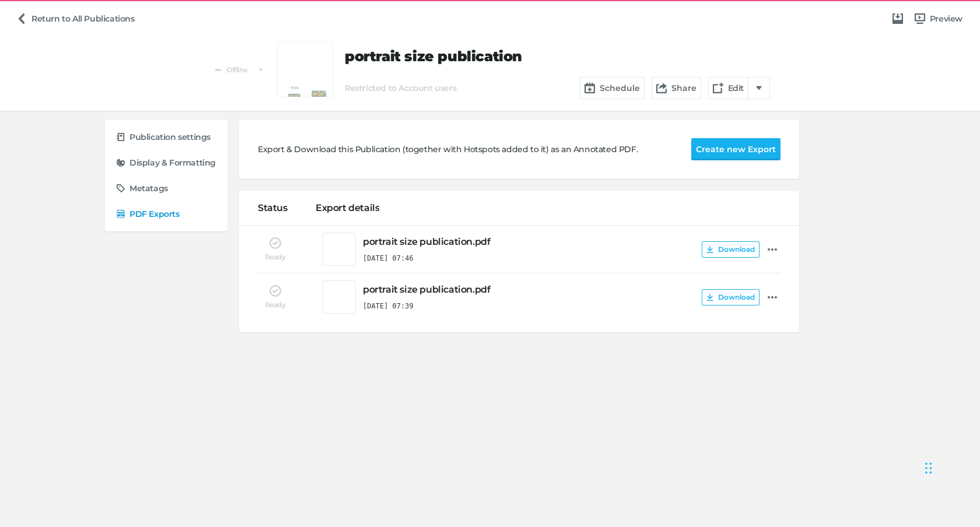  What do you see at coordinates (173, 163) in the screenshot?
I see `h5: Display & Formatting` at bounding box center [173, 163].